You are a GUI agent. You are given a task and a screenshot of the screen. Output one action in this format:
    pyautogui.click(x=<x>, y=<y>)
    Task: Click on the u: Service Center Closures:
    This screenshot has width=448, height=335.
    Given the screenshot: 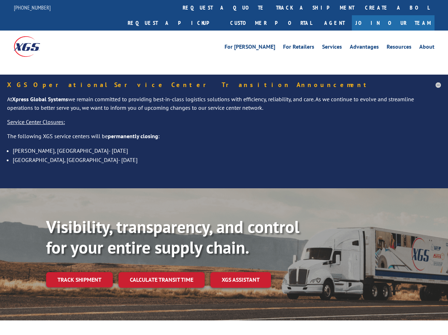 What is the action you would take?
    pyautogui.click(x=36, y=122)
    